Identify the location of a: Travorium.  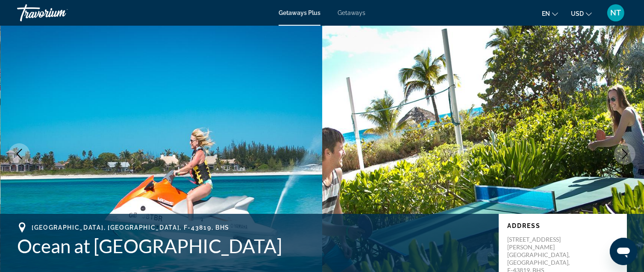
(60, 13).